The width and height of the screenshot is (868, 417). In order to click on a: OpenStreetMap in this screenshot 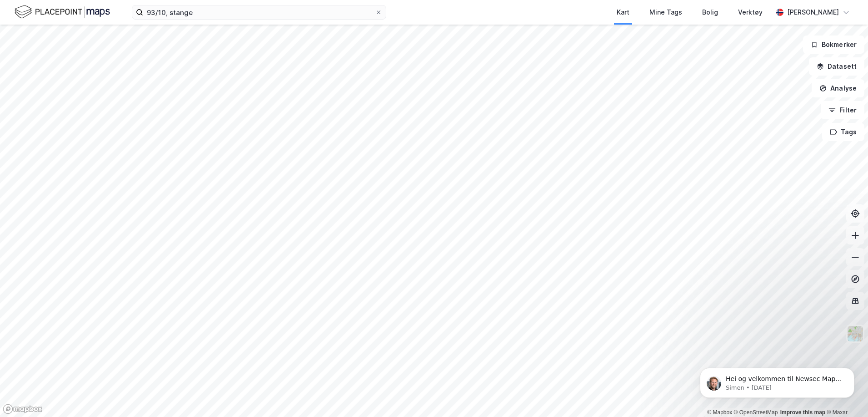, I will do `click(756, 412)`.